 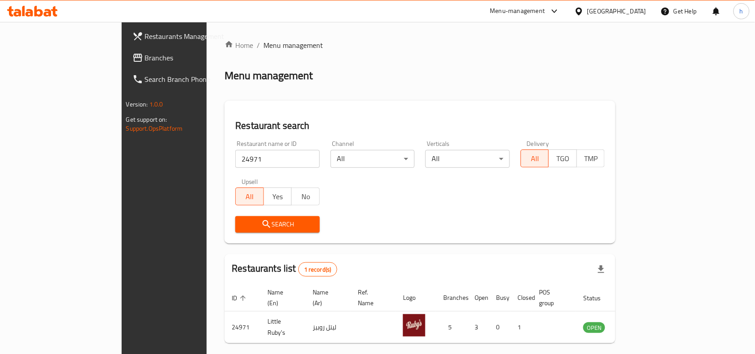 I want to click on div: OPEN, so click(x=594, y=327).